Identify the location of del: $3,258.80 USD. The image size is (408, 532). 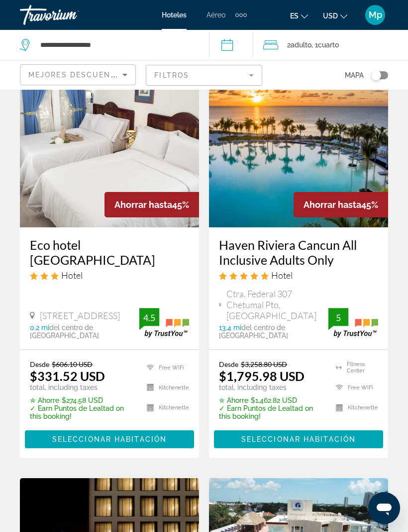
(264, 364).